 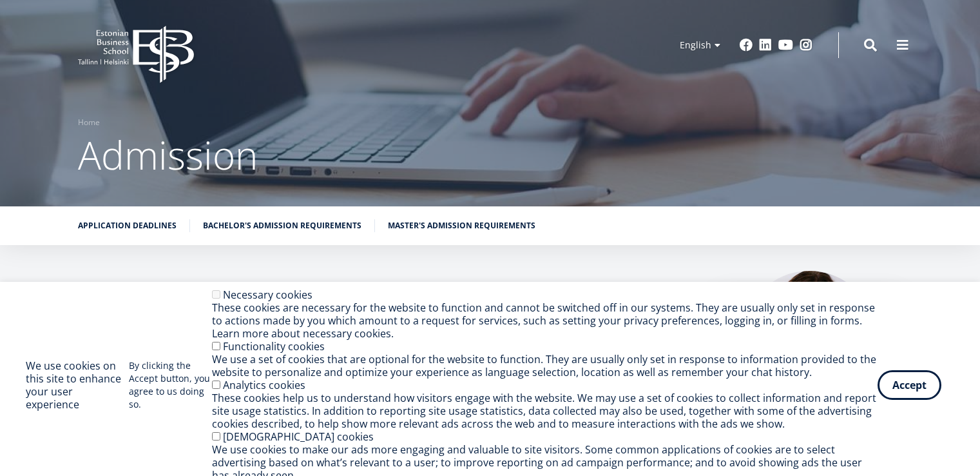 I want to click on label: Necessary cookies, so click(x=268, y=295).